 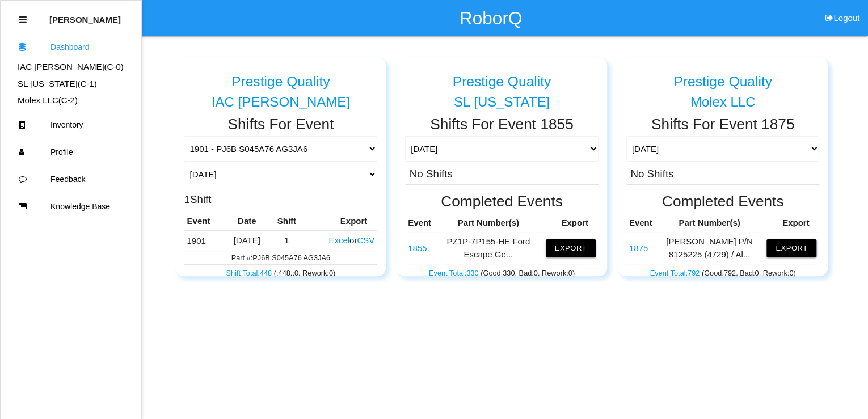 I want to click on td: PZ1P-7P155-HE Ford Escape Ge..., so click(x=488, y=249).